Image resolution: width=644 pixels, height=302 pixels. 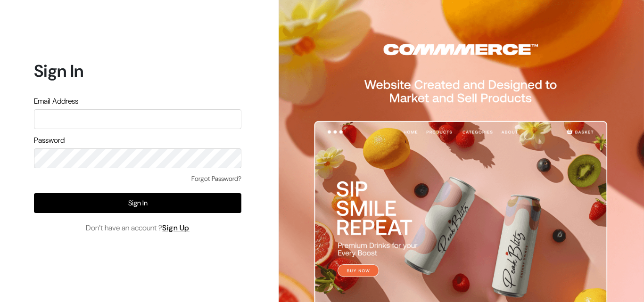 What do you see at coordinates (138, 228) in the screenshot?
I see `span: Don’t have an account ?` at bounding box center [138, 228].